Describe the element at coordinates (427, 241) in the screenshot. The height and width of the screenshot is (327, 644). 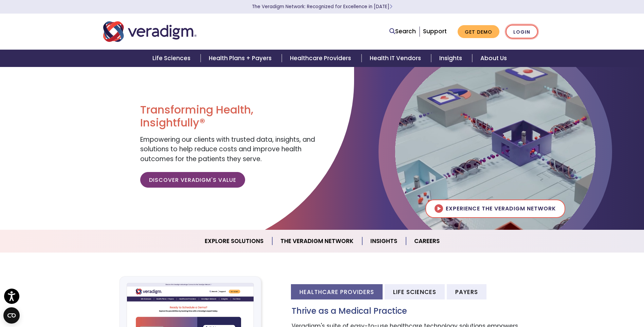
I see `a: Careers` at that location.